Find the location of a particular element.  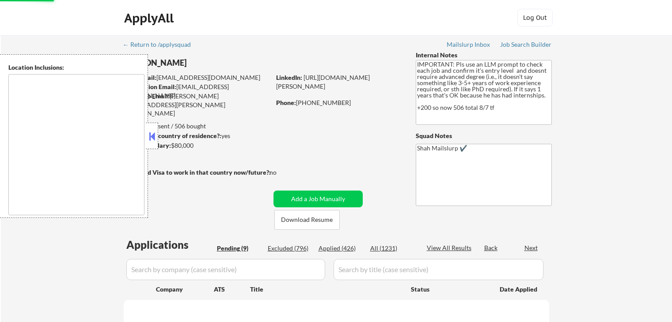

strong: LinkedIn: is located at coordinates (289, 77).